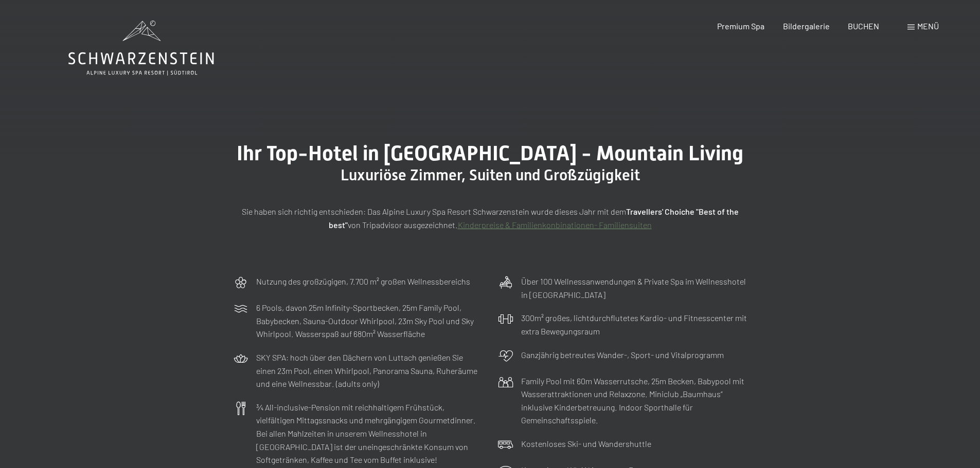 The width and height of the screenshot is (980, 468). I want to click on span: Bildergalerie, so click(806, 25).